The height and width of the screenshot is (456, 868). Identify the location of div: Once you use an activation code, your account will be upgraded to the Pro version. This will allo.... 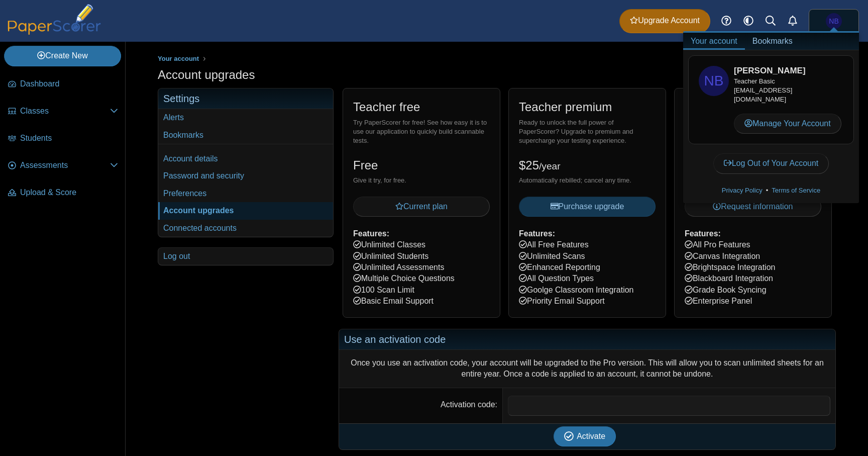
(587, 369).